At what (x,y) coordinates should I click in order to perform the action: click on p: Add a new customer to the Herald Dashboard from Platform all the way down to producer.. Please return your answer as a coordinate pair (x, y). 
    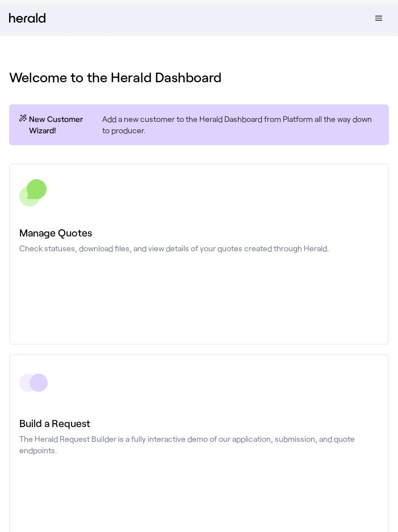
    Looking at the image, I should click on (198, 125).